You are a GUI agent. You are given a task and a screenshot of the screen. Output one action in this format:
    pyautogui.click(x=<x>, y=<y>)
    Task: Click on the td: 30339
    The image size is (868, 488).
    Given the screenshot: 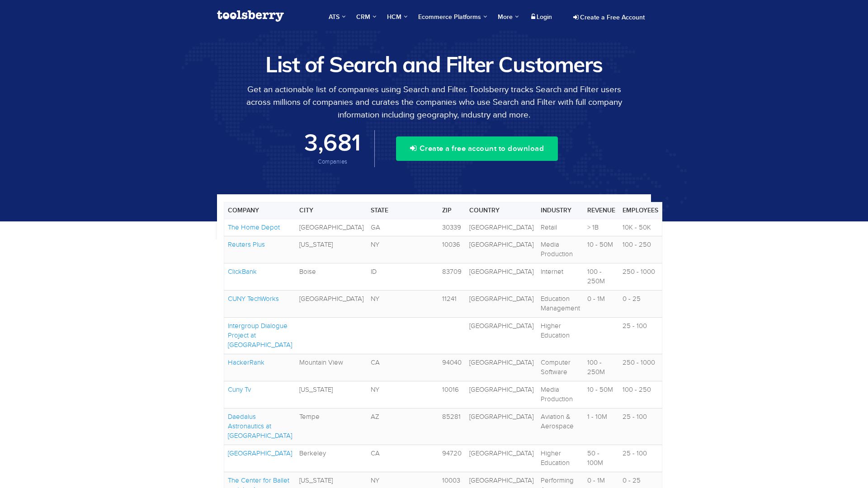 What is the action you would take?
    pyautogui.click(x=452, y=227)
    